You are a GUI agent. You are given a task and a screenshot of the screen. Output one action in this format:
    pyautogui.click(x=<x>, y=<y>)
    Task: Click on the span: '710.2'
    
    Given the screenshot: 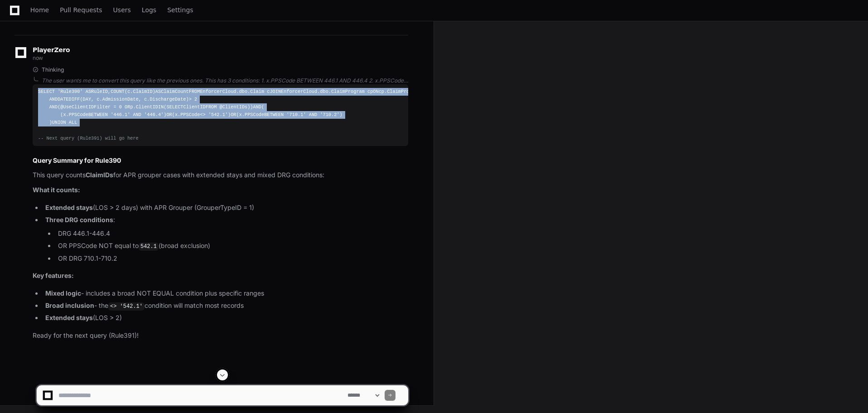 What is the action you would take?
    pyautogui.click(x=329, y=115)
    